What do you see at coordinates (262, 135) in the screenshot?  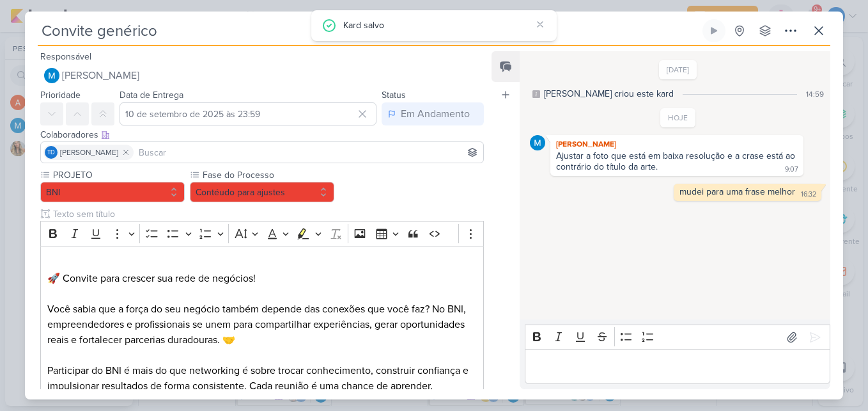 I see `div: Colaboradores` at bounding box center [262, 135].